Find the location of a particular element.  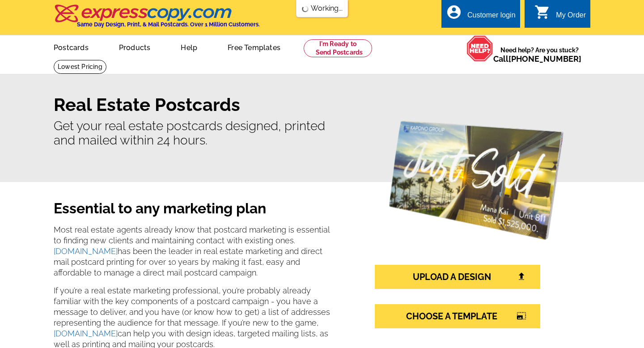

span: Call is located at coordinates (537, 59).